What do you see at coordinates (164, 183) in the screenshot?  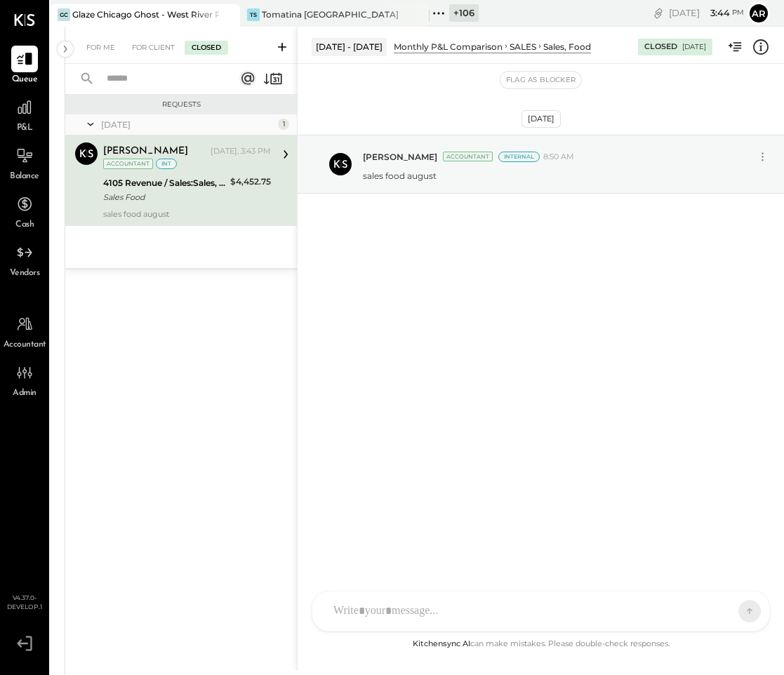 I see `div: 4105 Revenue / Sales:Sales, Food` at bounding box center [164, 183].